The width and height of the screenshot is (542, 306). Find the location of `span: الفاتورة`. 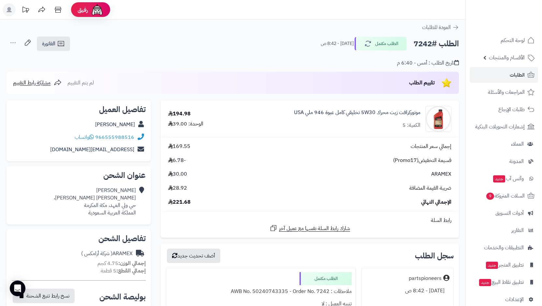

span: الفاتورة is located at coordinates (49, 44).